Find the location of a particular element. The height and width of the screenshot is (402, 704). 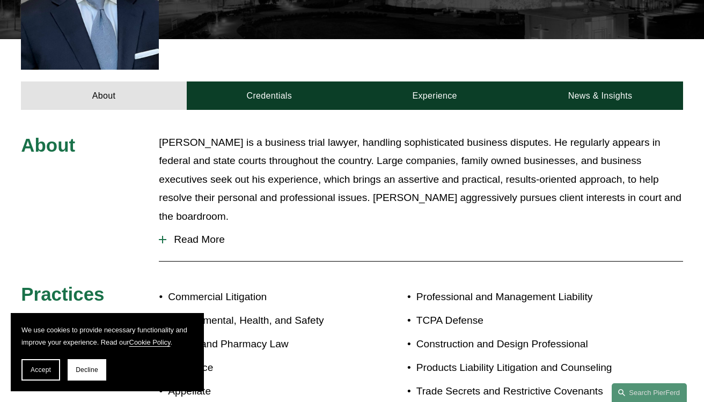

a: News & Insights is located at coordinates (600, 96).